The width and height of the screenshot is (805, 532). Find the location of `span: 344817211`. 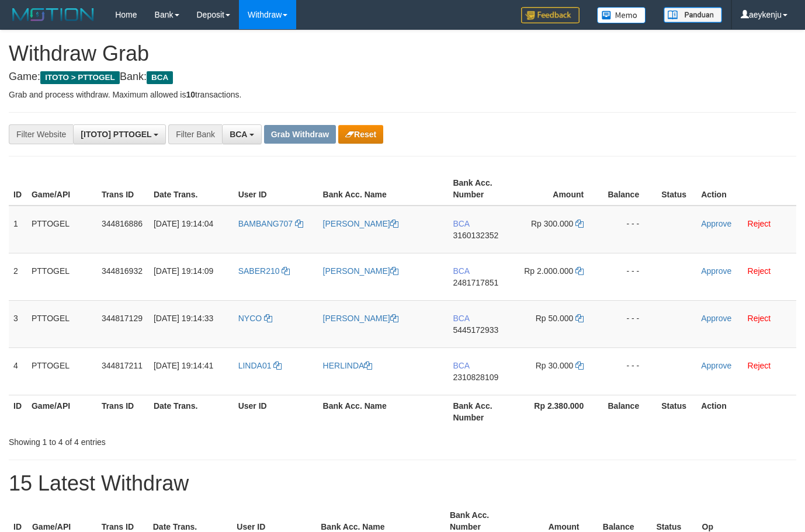

span: 344817211 is located at coordinates (122, 366).